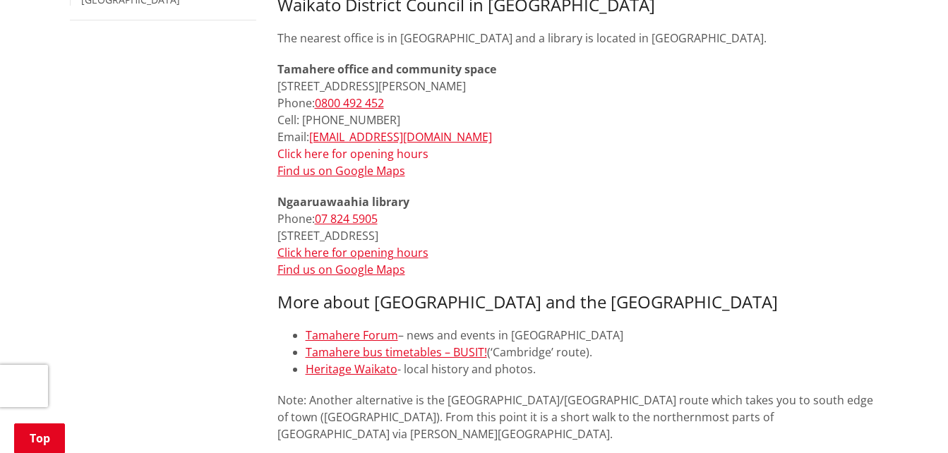  I want to click on a: 07 824 5905, so click(346, 219).